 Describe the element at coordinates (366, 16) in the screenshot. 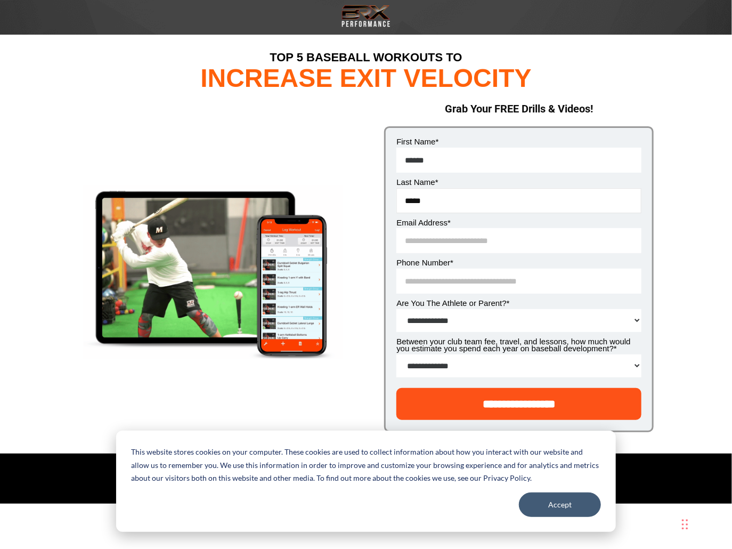

I see `img: Transparent-Black-BRX-Logo-White-Performance` at that location.